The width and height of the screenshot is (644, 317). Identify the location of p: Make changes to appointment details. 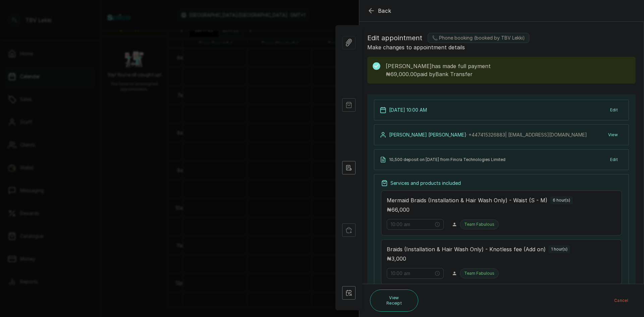
(501, 48).